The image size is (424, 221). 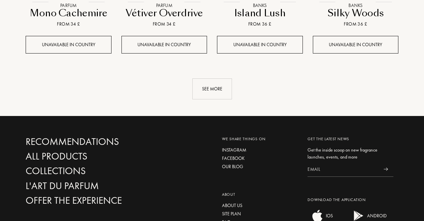 I want to click on div: Silky Woods, so click(x=355, y=13).